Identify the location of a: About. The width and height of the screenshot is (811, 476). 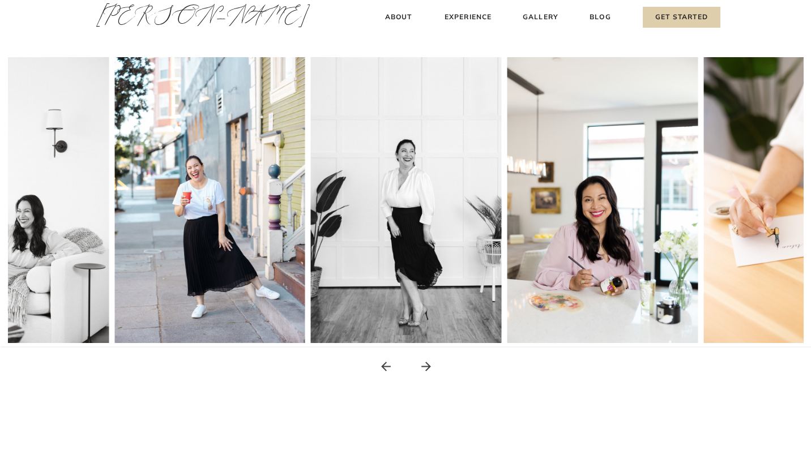
(398, 17).